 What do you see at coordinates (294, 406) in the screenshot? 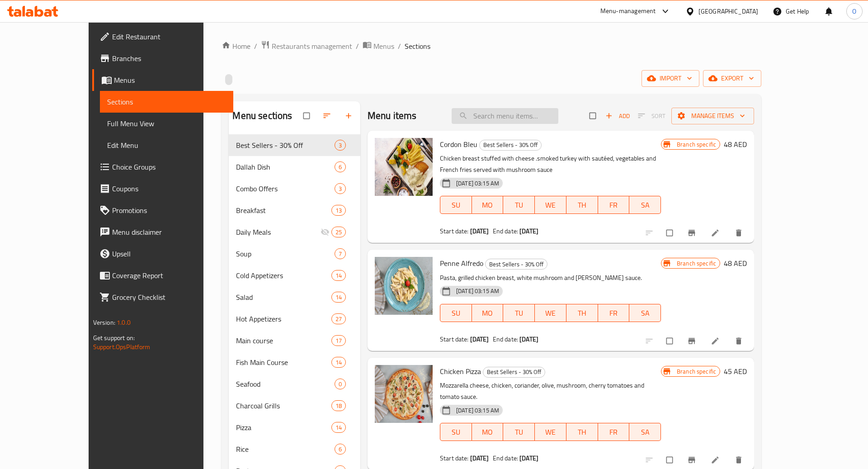
I see `div: Charcoal Grills18` at bounding box center [294, 406].